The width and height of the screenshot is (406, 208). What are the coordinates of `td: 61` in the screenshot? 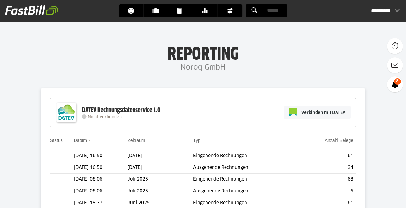 It's located at (327, 156).